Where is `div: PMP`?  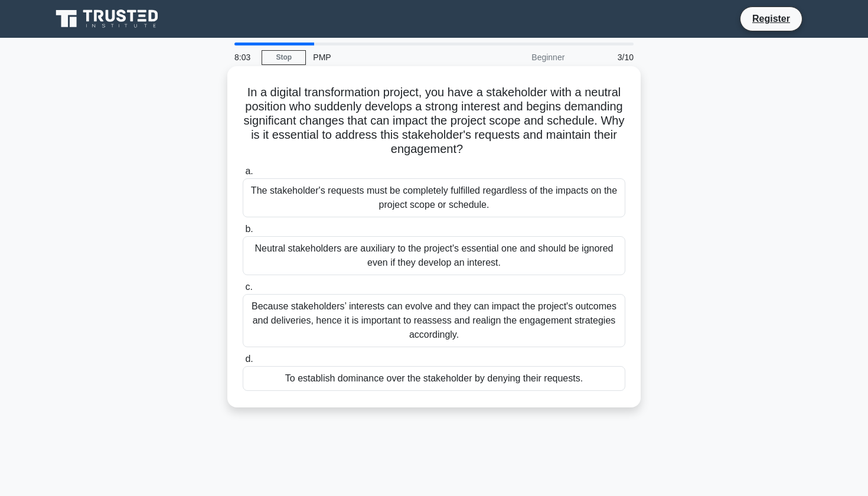 div: PMP is located at coordinates (387, 58).